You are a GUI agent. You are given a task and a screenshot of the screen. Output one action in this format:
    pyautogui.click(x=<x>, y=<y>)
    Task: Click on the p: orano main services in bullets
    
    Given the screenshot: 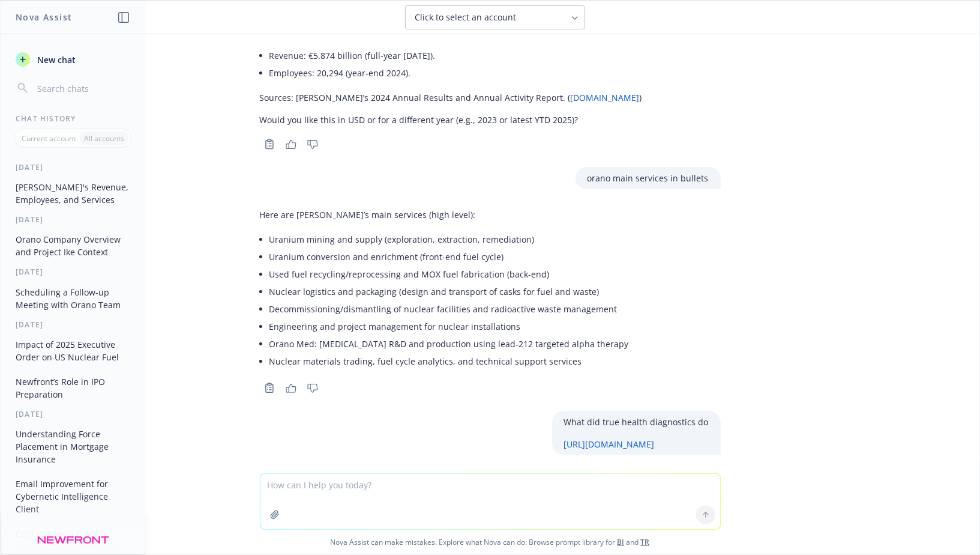 What is the action you would take?
    pyautogui.click(x=648, y=178)
    